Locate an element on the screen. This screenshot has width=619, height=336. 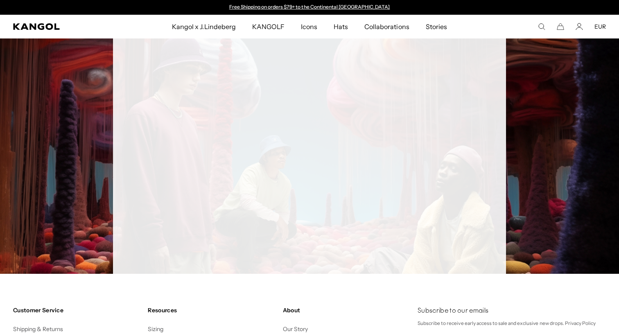
a: KANGOLF is located at coordinates (268, 27).